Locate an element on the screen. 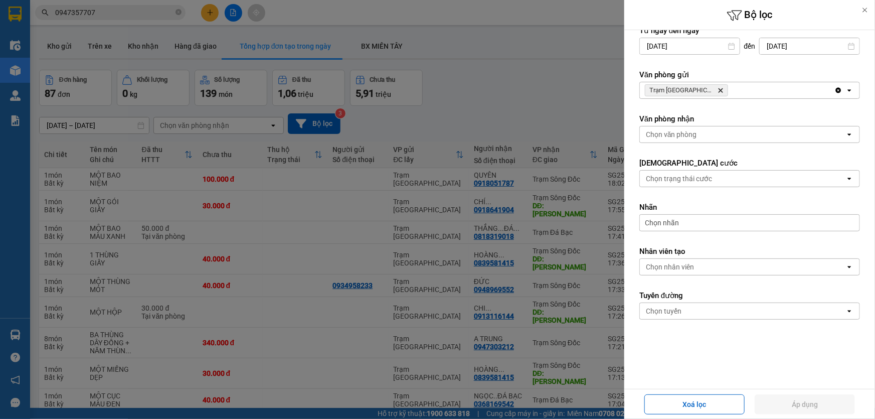 This screenshot has height=419, width=875. label: Văn phòng gửi is located at coordinates (750, 75).